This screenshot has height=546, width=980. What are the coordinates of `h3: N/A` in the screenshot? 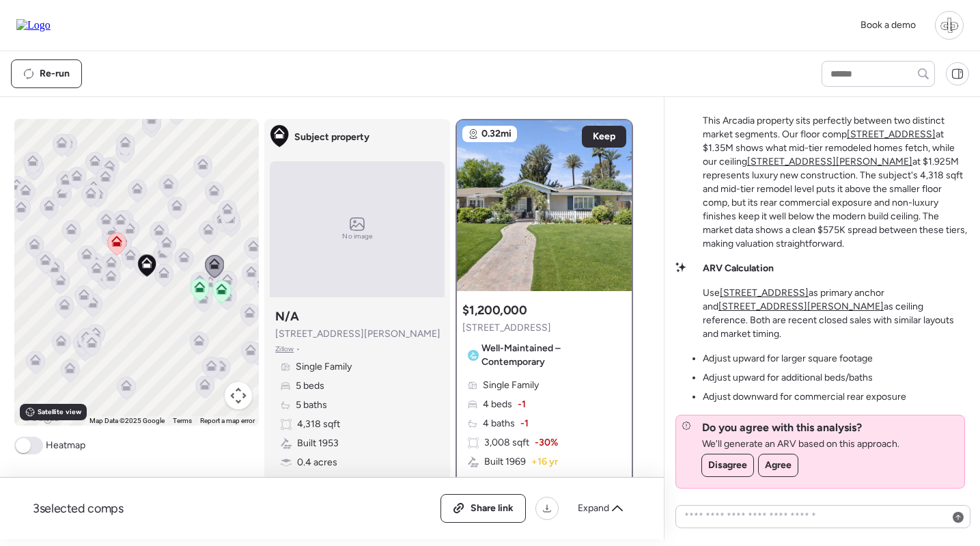 It's located at (287, 316).